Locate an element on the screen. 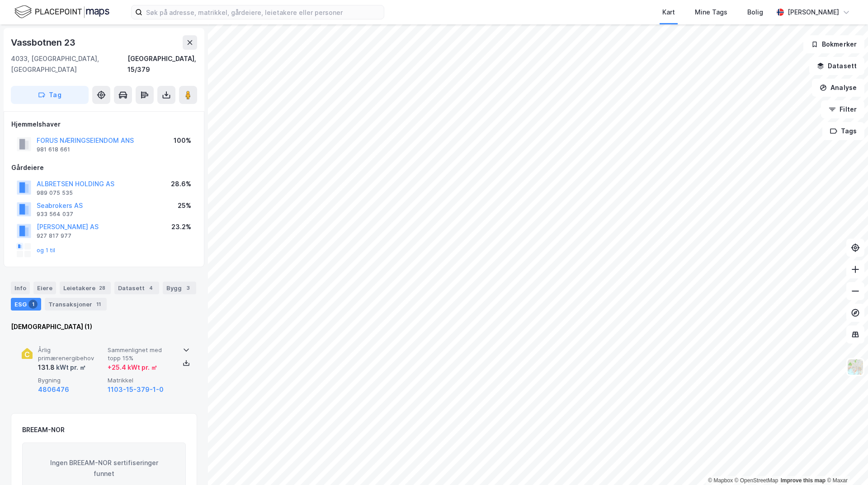 This screenshot has height=485, width=868. div: BREEAM-NOR is located at coordinates (43, 430).